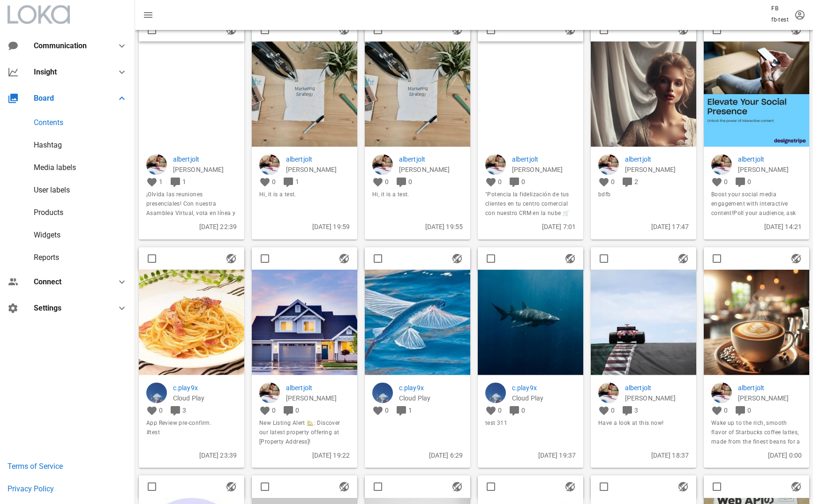 The image size is (813, 504). Describe the element at coordinates (67, 46) in the screenshot. I see `div: Communication` at that location.